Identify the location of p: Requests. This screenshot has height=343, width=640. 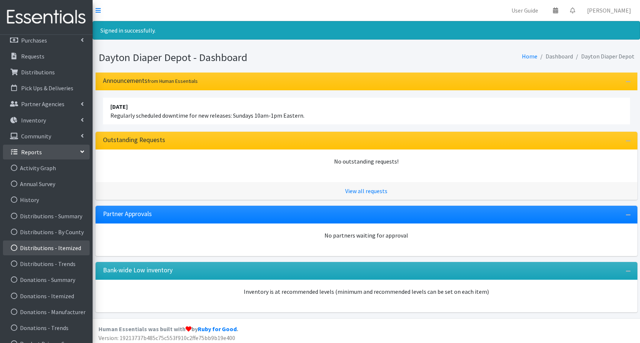
(33, 56).